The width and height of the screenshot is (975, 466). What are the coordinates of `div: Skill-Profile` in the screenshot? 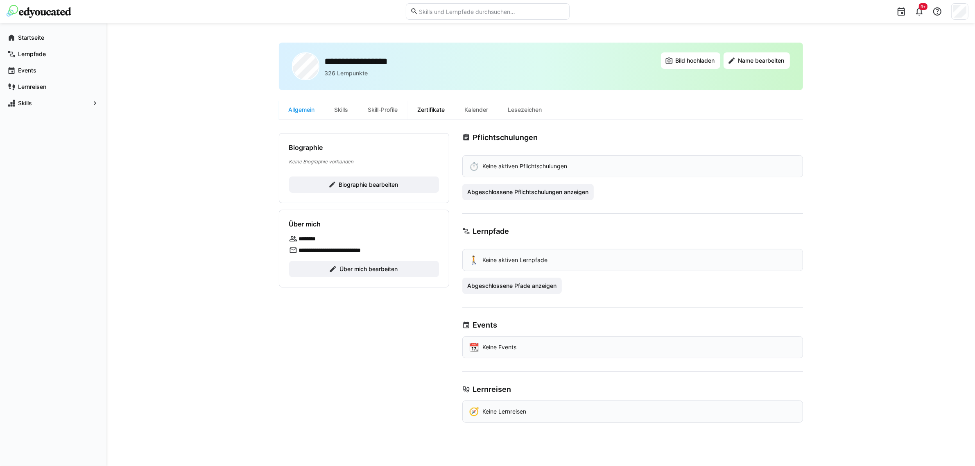 It's located at (383, 110).